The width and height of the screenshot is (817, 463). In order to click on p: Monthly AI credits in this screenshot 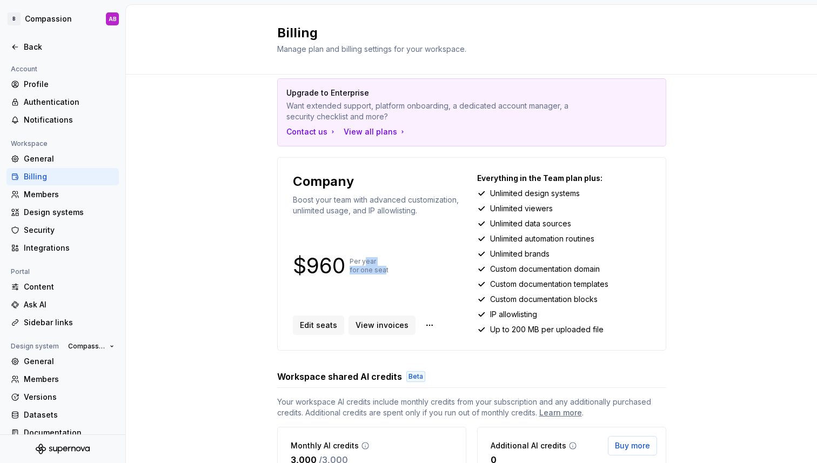, I will do `click(325, 446)`.